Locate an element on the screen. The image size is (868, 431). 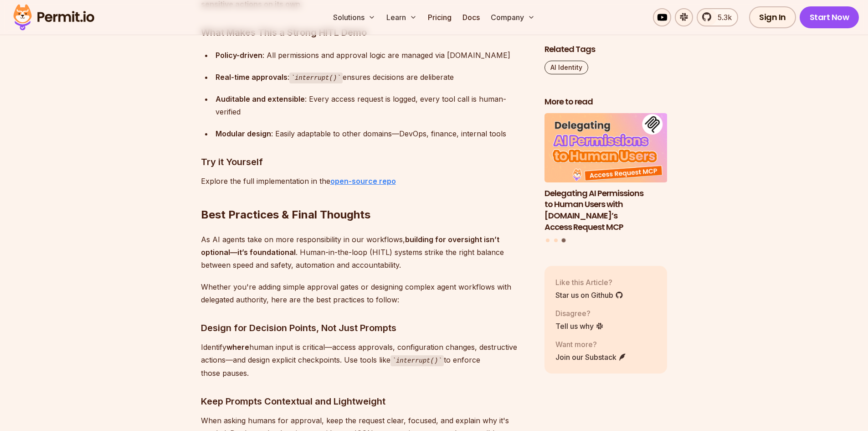
h3: Design for Decision Points, Not Just Prompts is located at coordinates (365, 328).